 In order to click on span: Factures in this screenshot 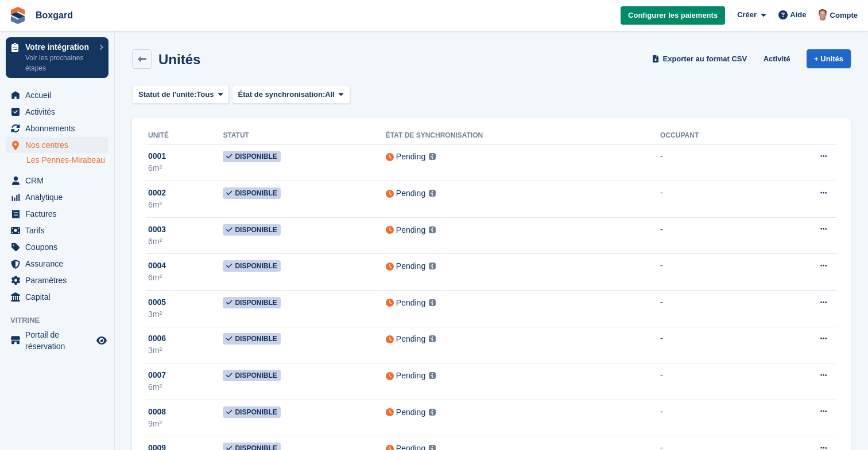, I will do `click(60, 214)`.